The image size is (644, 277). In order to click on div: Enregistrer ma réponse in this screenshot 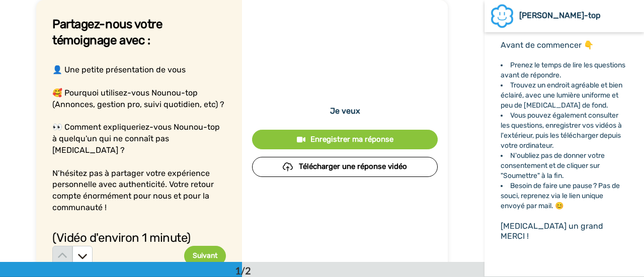, I will do `click(345, 139)`.